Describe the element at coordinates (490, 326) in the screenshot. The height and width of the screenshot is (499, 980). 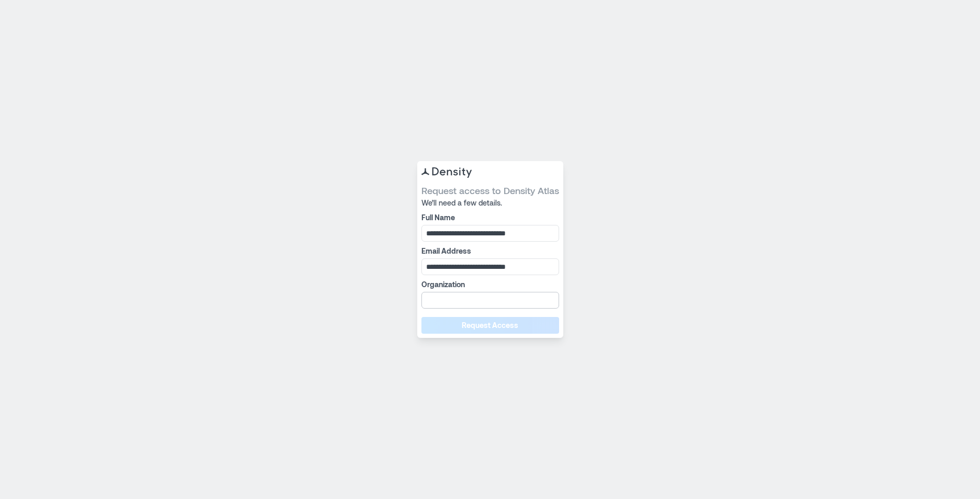
I see `span: Request Access` at that location.